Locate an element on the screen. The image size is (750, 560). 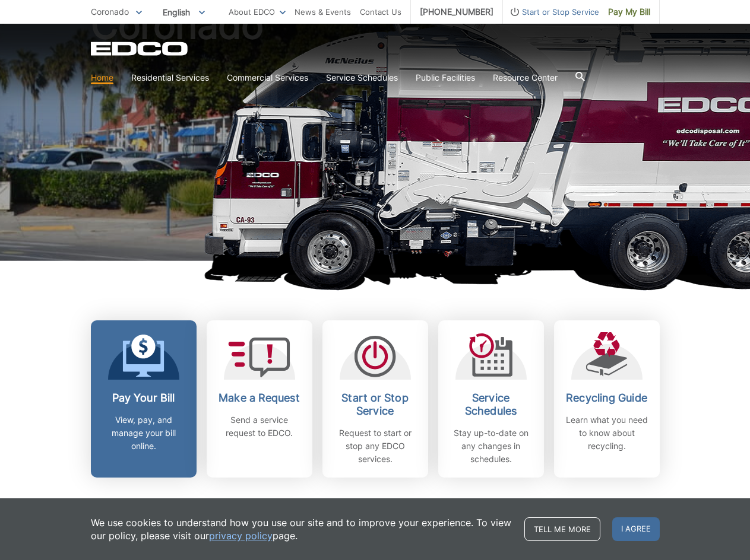
a: Residential Services is located at coordinates (170, 77).